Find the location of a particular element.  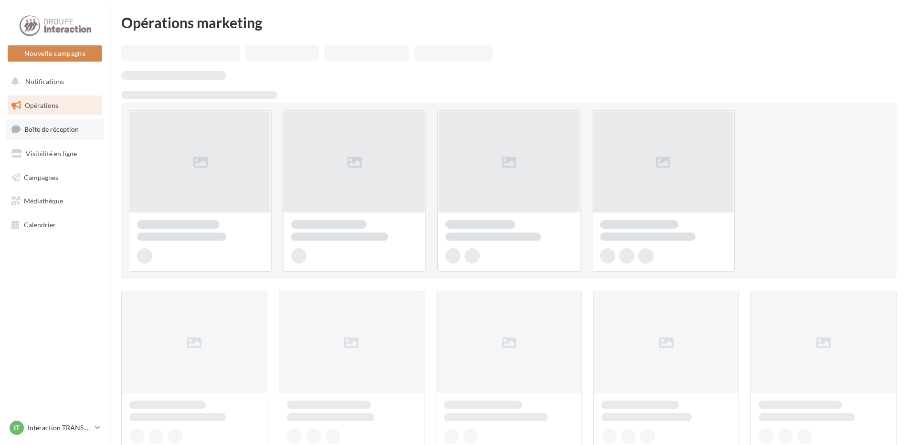

span: Campagnes is located at coordinates (41, 177).